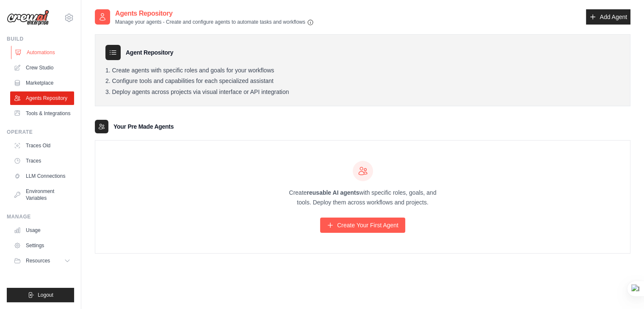 Image resolution: width=644 pixels, height=309 pixels. Describe the element at coordinates (28, 18) in the screenshot. I see `img: Logo` at that location.